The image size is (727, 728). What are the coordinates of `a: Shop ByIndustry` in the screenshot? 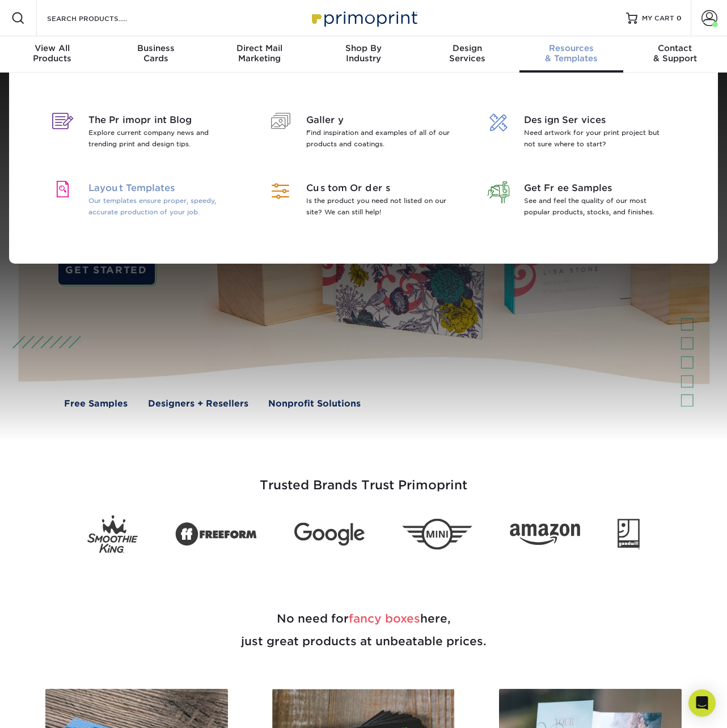 It's located at (364, 54).